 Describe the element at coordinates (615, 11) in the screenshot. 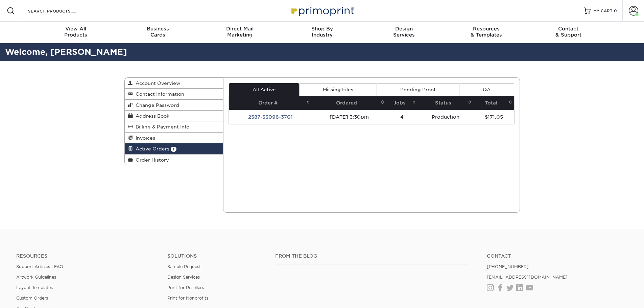

I see `span: 0` at that location.